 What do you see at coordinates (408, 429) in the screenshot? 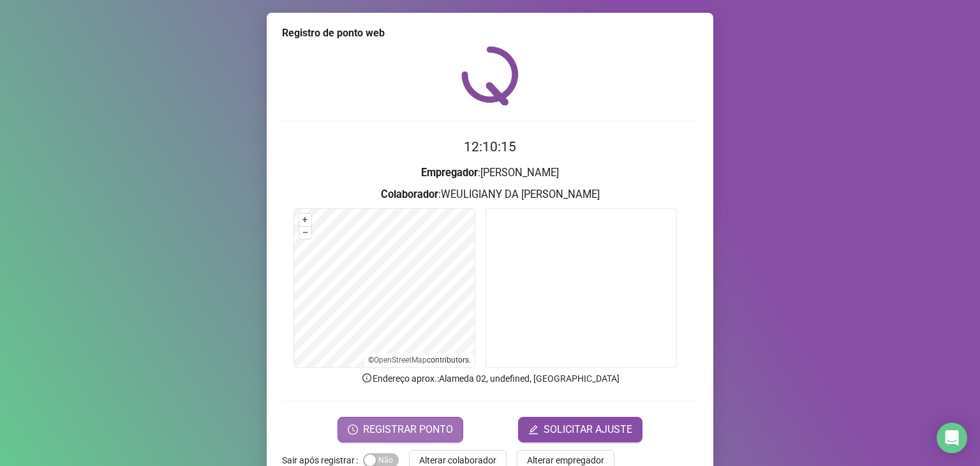
I see `span: REGISTRAR PONTO` at bounding box center [408, 429].